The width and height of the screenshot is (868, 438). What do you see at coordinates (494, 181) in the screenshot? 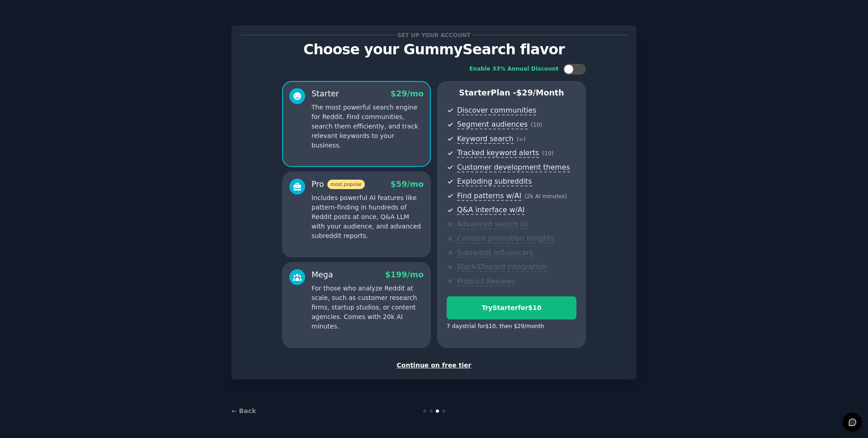
I see `span: Exploding subreddits` at bounding box center [494, 181].